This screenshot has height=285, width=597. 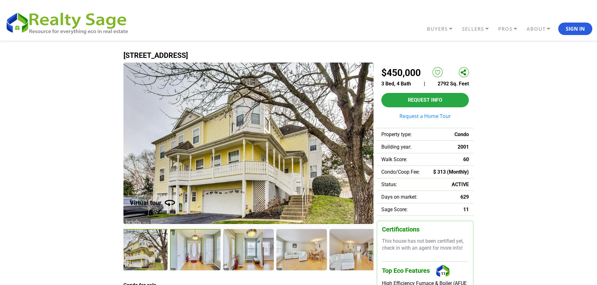 I want to click on h2: $450,000, so click(x=401, y=73).